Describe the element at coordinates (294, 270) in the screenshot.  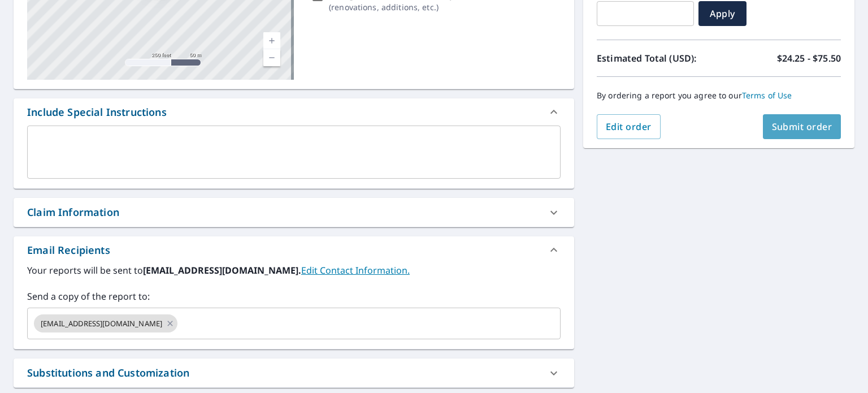
I see `label: Your reports will be sent to` at that location.